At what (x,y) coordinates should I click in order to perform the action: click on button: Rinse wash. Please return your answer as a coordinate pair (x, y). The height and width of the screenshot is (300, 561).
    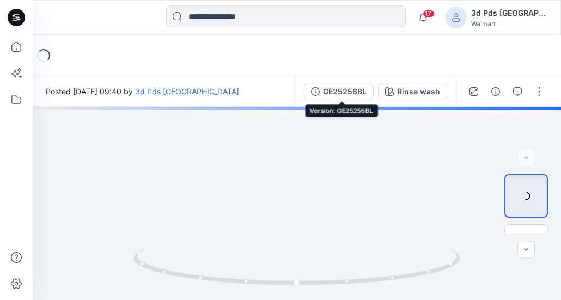
    Looking at the image, I should click on (412, 92).